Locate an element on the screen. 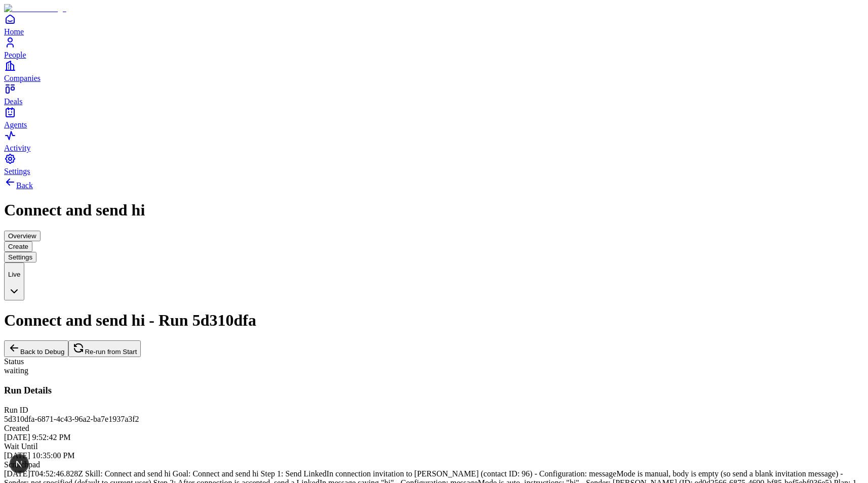  button: Back to Debug is located at coordinates (36, 348).